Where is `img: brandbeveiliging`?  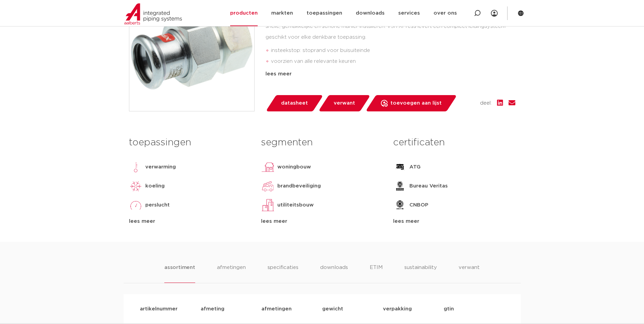 img: brandbeveiliging is located at coordinates (267, 186).